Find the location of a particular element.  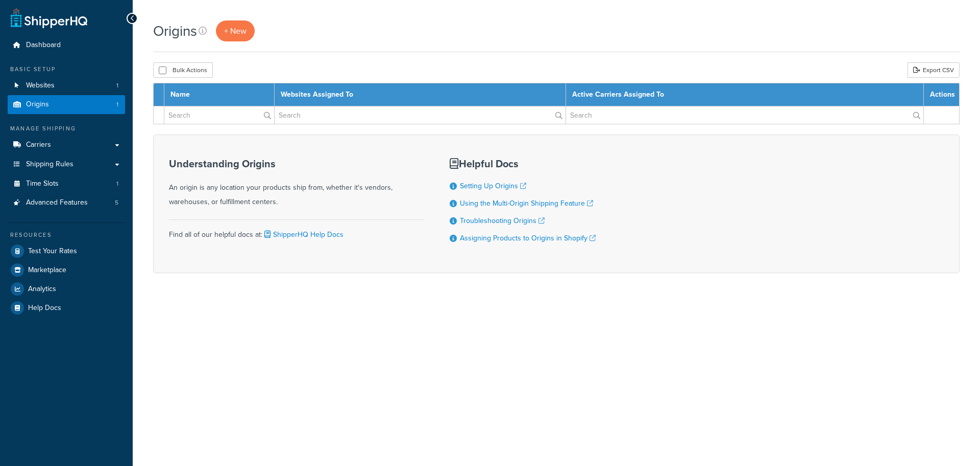

div: An origin is any location your products ship from, whether it's vendors, warehouses, or fulfillme... is located at coordinates (297, 184).